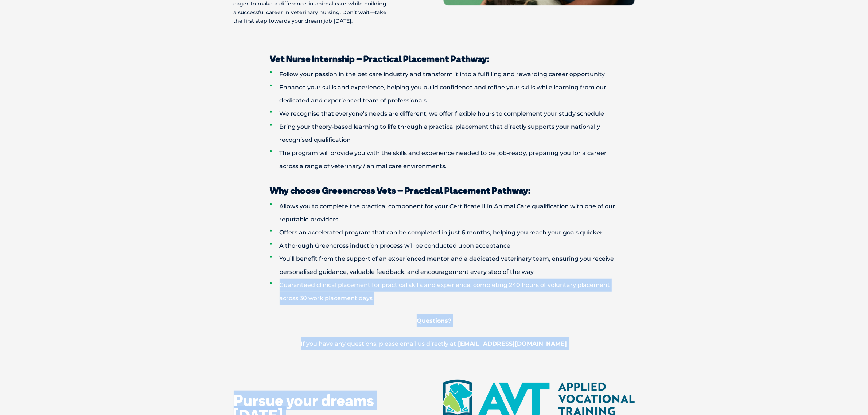 This screenshot has width=868, height=415. I want to click on li: You’ll benefit from the support of an experienced mentor and a dedicated veterinary team, ensurin..., so click(447, 266).